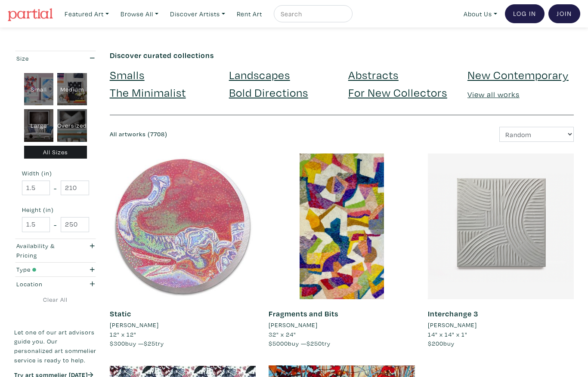 The image size is (588, 377). What do you see at coordinates (314, 343) in the screenshot?
I see `span: $250` at bounding box center [314, 343].